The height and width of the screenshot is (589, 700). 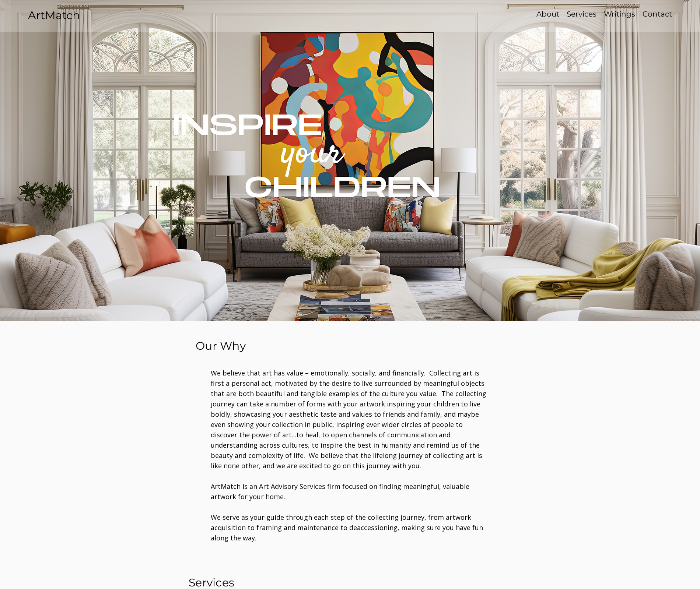 I want to click on span: ​We believe that art has value – emotionally, socially, and financially. Collecting art is first ..., so click(x=348, y=419).